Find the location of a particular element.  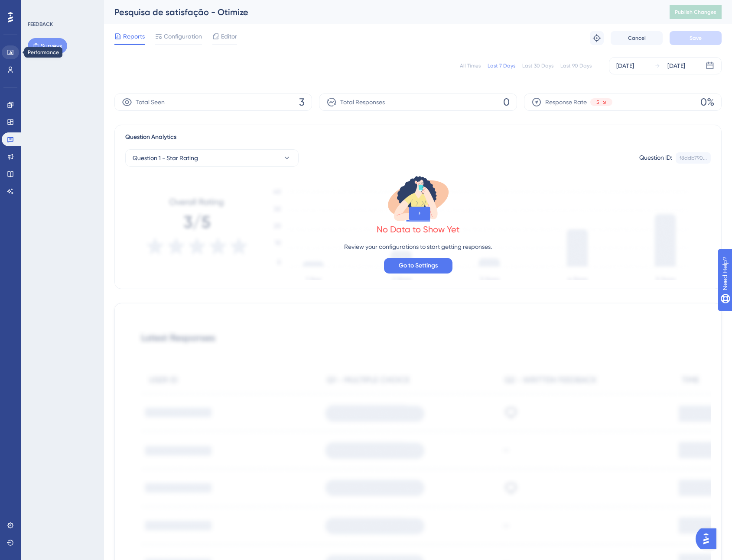

div: Last 7 Days is located at coordinates (501, 66).